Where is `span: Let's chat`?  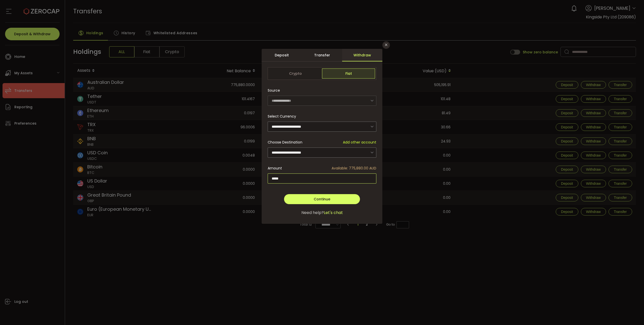
span: Let's chat is located at coordinates (334, 213).